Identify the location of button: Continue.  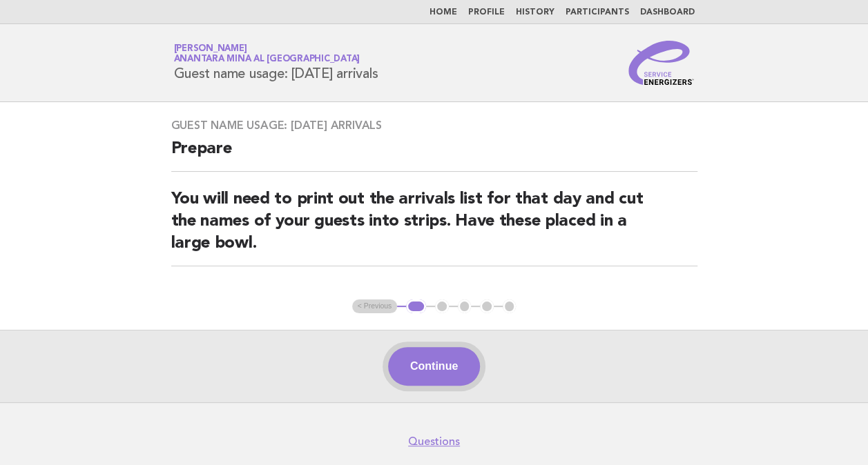
(434, 366).